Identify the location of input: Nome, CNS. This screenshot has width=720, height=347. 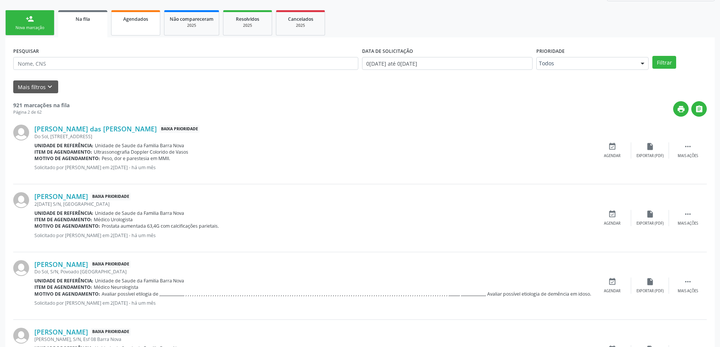
(186, 64).